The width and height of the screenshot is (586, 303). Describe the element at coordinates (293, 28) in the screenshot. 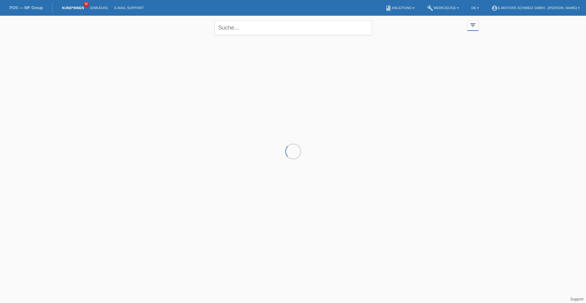

I see `input: Suche...` at that location.